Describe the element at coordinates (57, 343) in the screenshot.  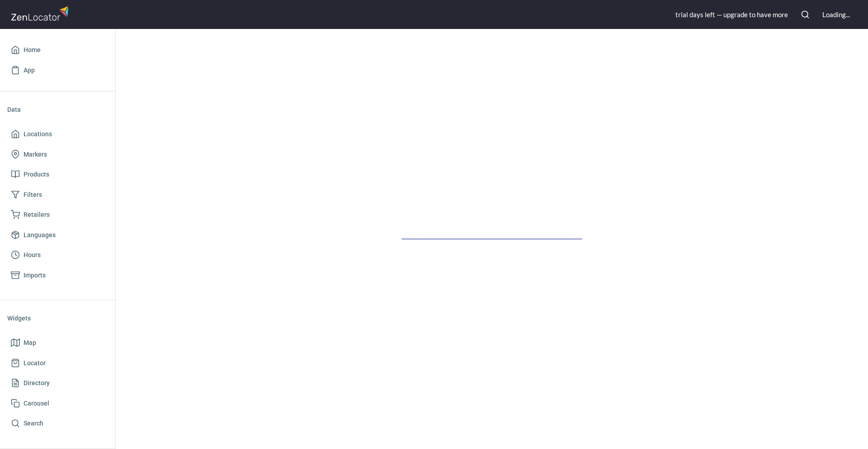
I see `a: Map` at that location.